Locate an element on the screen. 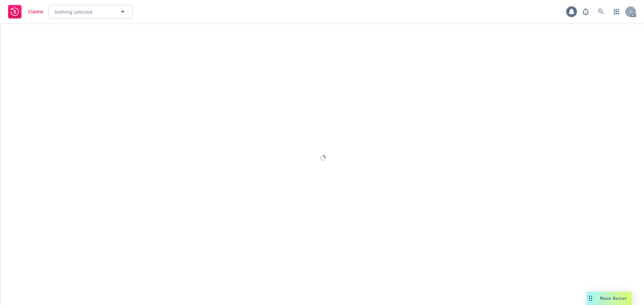  a: Switch app is located at coordinates (616, 12).